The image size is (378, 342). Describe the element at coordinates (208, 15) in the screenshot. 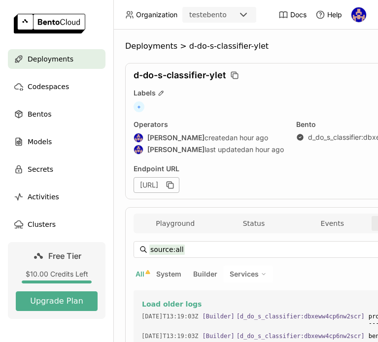

I see `div: testebento` at that location.